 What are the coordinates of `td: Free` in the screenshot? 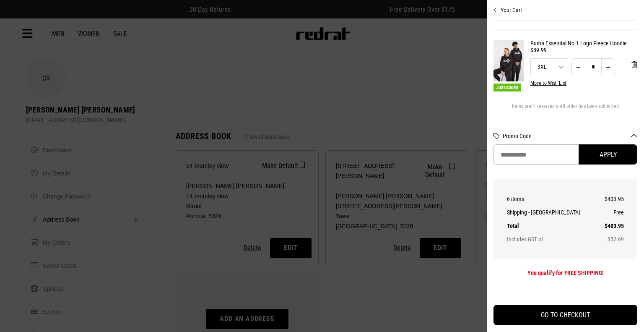 It's located at (611, 212).